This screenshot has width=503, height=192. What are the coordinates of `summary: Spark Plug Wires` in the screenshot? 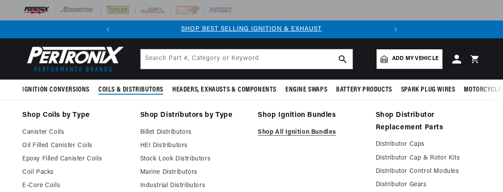 It's located at (428, 90).